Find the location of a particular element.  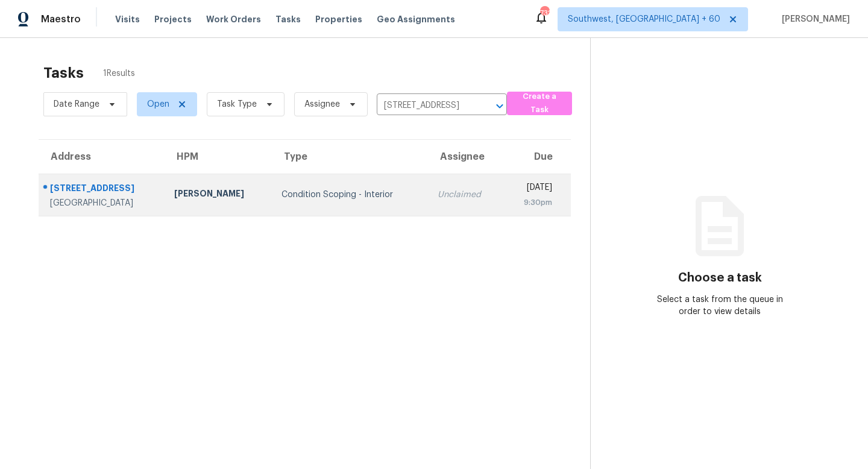

span: 1 Results is located at coordinates (119, 74).